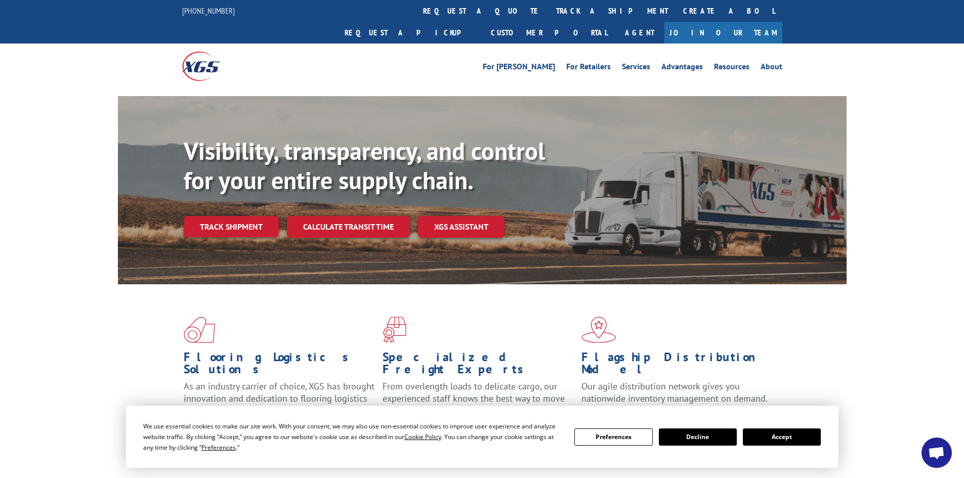 The width and height of the screenshot is (964, 478). What do you see at coordinates (549, 32) in the screenshot?
I see `a: Customer Portal` at bounding box center [549, 32].